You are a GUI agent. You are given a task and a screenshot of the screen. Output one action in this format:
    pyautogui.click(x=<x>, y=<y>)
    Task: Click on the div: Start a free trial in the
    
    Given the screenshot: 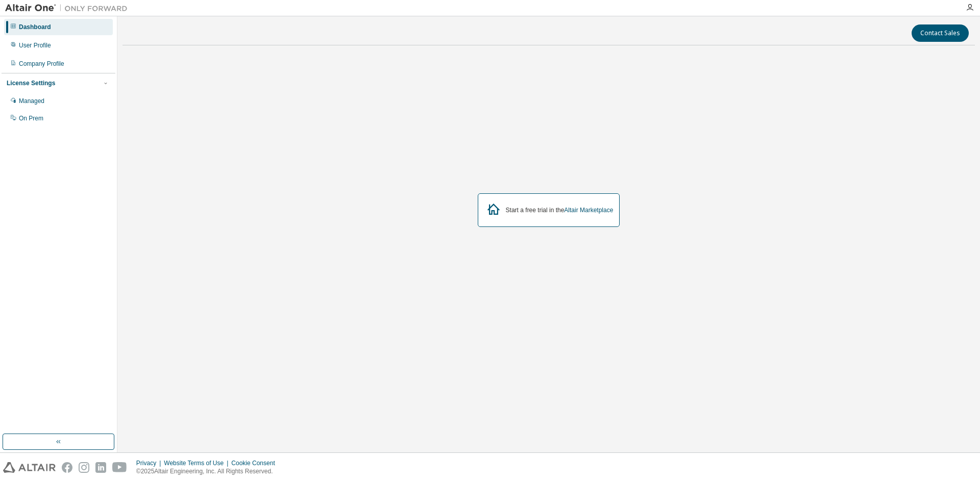 What is the action you would take?
    pyautogui.click(x=559, y=210)
    